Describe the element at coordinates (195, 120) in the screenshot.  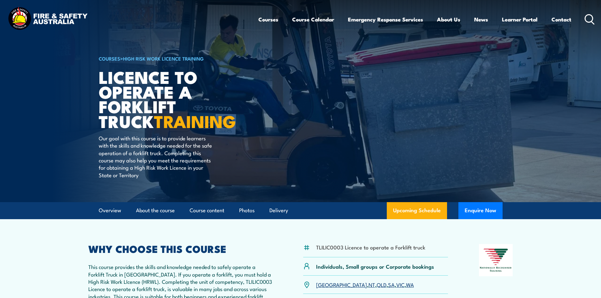
I see `strong: TRAINING` at that location.